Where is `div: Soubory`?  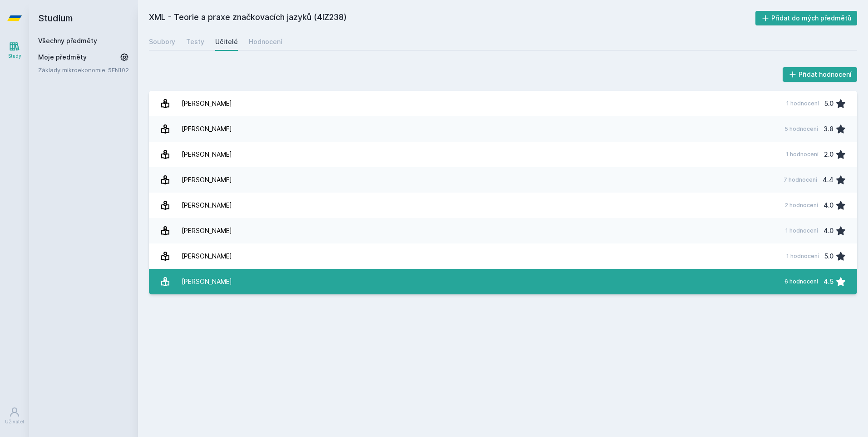 div: Soubory is located at coordinates (162, 42).